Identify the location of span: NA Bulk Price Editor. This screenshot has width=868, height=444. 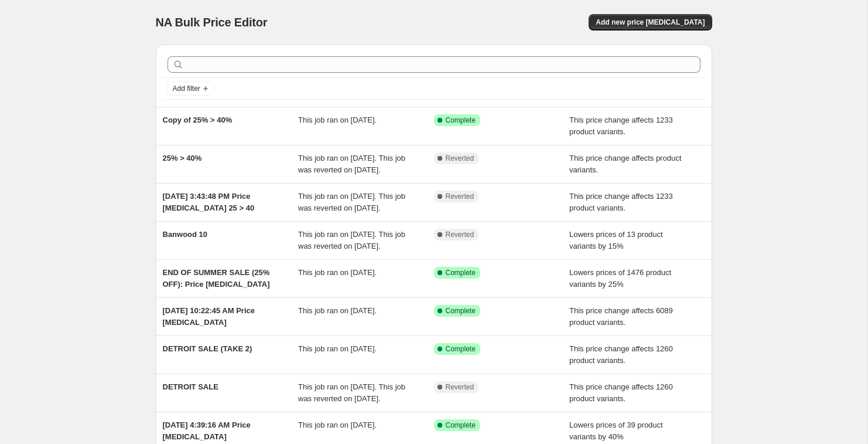
(211, 22).